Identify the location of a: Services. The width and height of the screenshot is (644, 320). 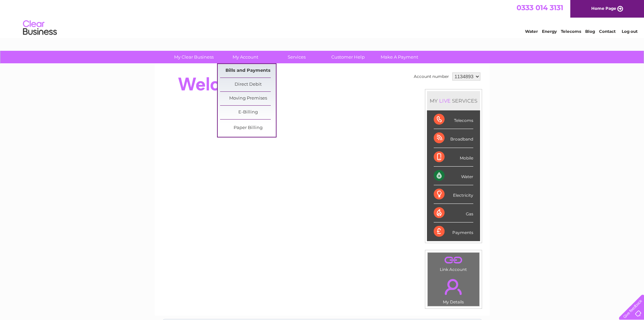
(296, 57).